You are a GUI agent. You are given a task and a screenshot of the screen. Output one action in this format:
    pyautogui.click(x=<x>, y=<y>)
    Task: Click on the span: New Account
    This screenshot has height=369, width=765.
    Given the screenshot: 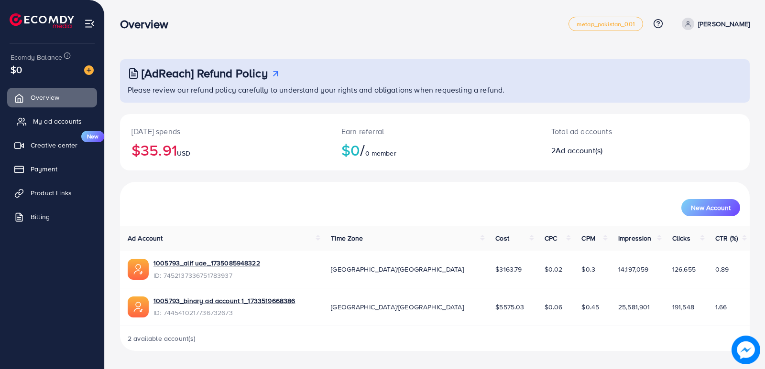 What is the action you would take?
    pyautogui.click(x=710, y=208)
    